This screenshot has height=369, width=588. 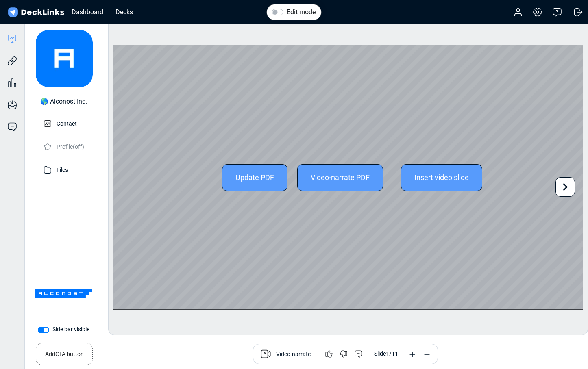 What do you see at coordinates (70, 146) in the screenshot?
I see `p: Profile (off)` at bounding box center [70, 146].